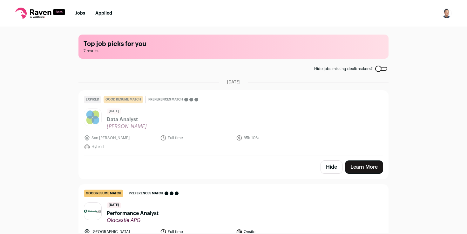  I want to click on span: 7 results, so click(233, 51).